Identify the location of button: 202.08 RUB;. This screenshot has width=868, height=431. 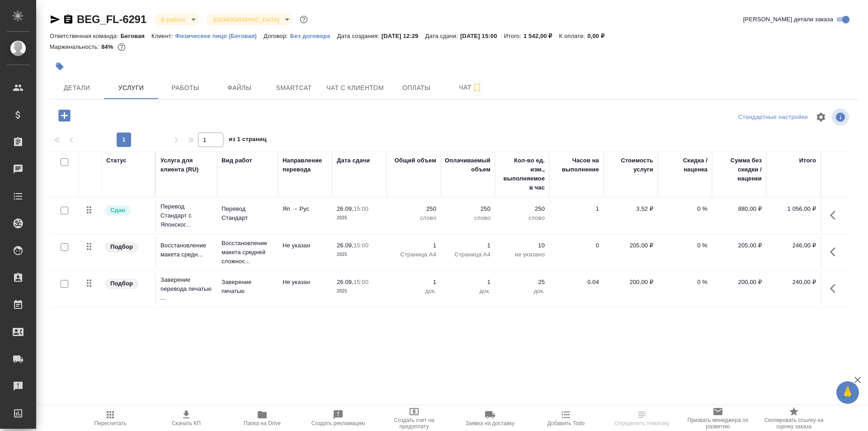
(121, 47).